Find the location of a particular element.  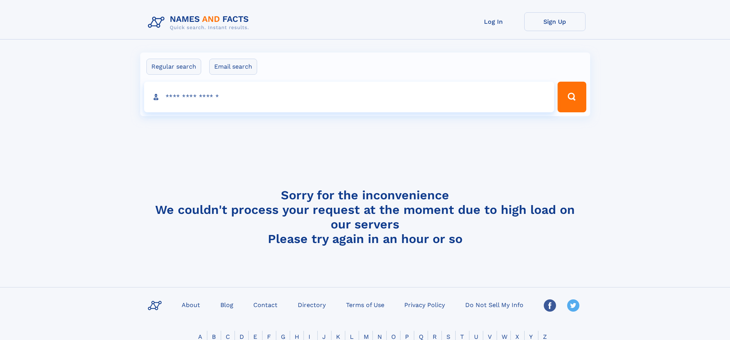

a: About is located at coordinates (191, 304).